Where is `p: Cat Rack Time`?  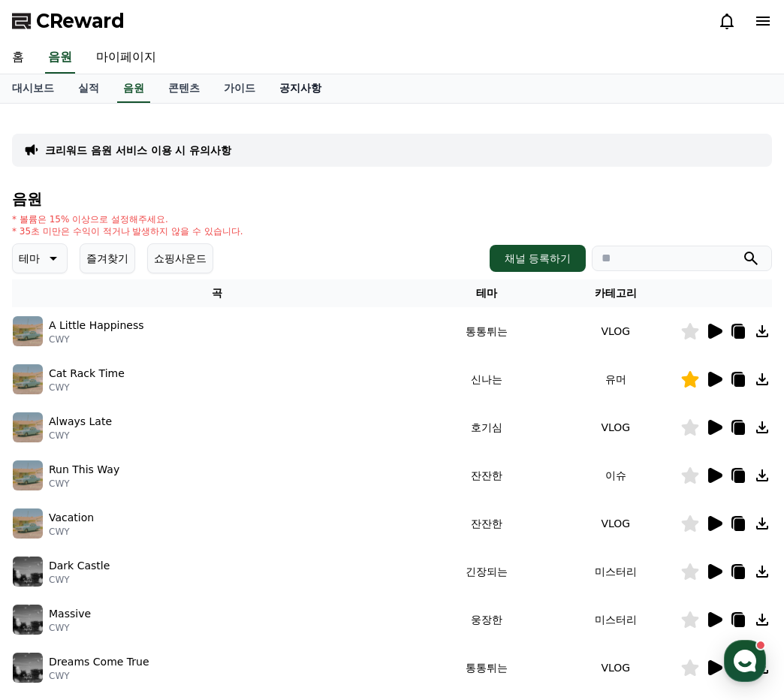 p: Cat Rack Time is located at coordinates (86, 373).